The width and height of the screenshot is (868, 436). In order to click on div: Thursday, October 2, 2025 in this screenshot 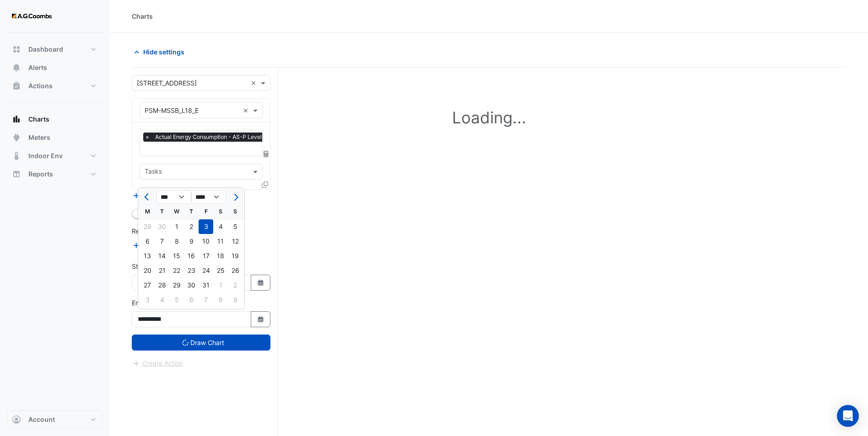, I will do `click(191, 227)`.